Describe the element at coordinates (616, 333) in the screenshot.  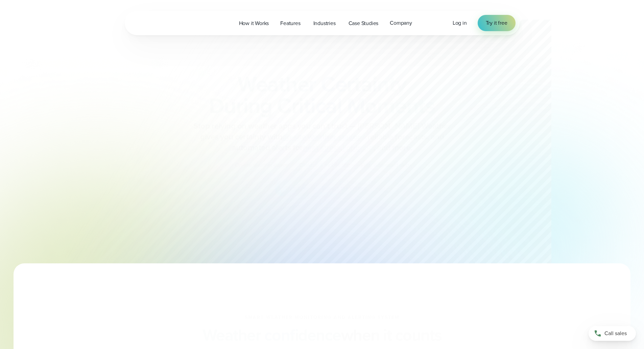
I see `span: Call sales` at that location.